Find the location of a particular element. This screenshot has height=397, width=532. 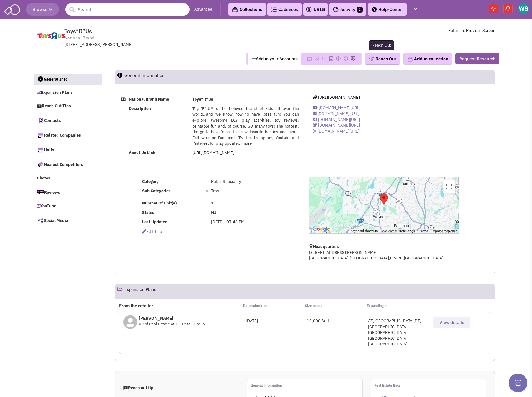

img: icon-collection-lavender-black.svg is located at coordinates (235, 9).